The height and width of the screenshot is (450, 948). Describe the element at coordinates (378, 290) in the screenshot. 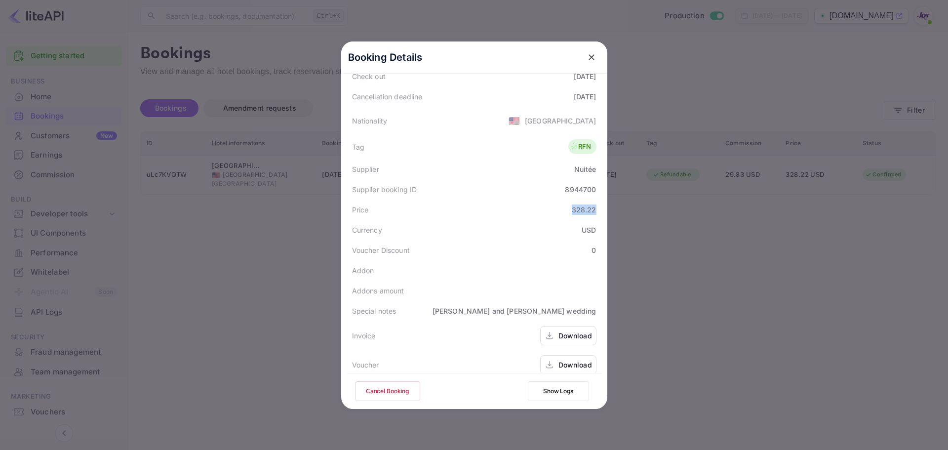

I see `div: Addons amount` at that location.